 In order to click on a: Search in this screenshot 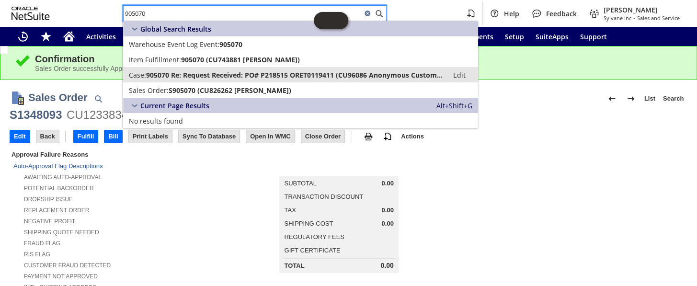, I will do `click(673, 99)`.